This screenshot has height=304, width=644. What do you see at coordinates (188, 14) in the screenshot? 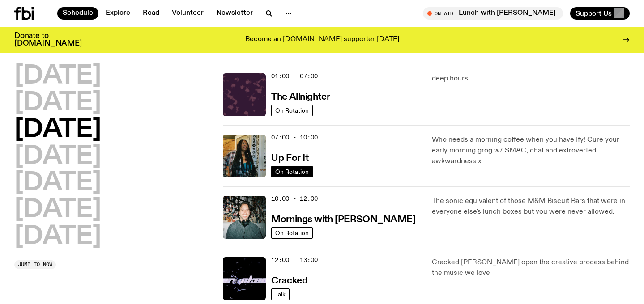
I see `a: Volunteer` at bounding box center [188, 14].